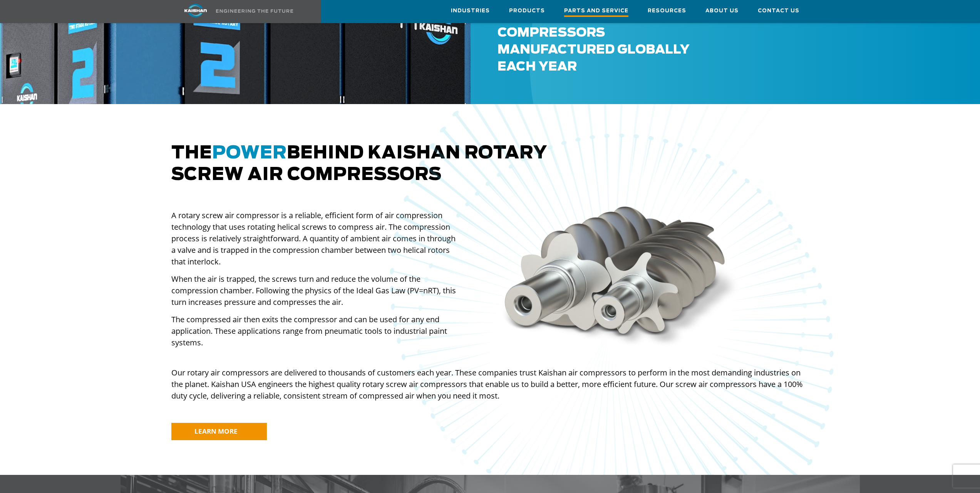 The image size is (980, 493). What do you see at coordinates (779, 10) in the screenshot?
I see `a: Contact Us` at bounding box center [779, 10].